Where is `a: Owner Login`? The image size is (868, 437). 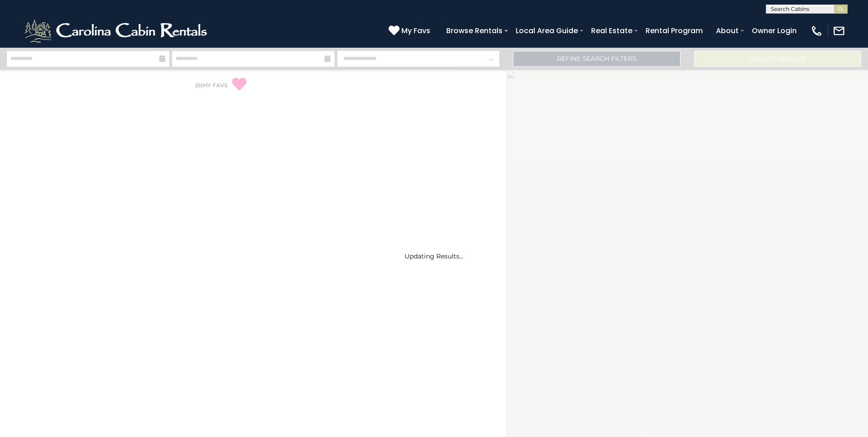 a: Owner Login is located at coordinates (774, 31).